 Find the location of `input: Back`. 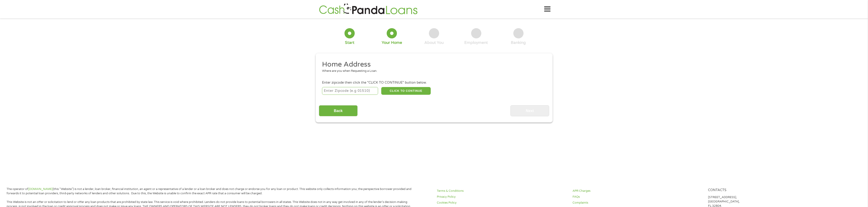

input: Back is located at coordinates (338, 111).